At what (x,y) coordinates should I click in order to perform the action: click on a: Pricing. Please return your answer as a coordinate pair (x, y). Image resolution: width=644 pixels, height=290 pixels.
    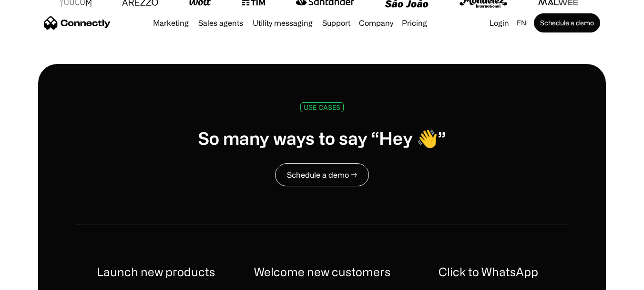
    Looking at the image, I should click on (414, 23).